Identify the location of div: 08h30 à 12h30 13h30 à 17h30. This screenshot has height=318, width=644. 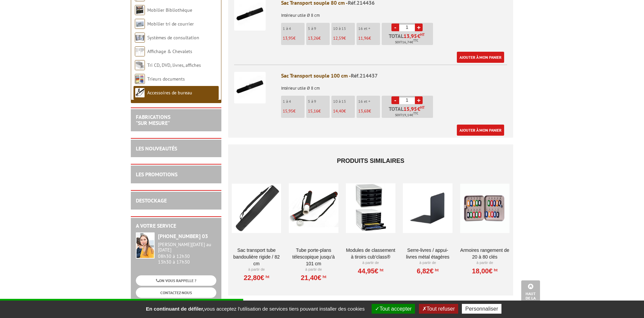
(187, 253).